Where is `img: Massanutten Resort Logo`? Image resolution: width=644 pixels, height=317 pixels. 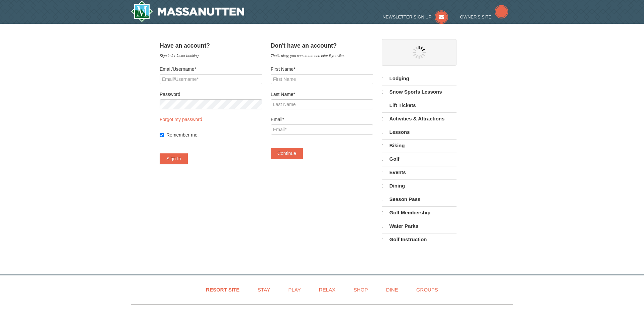 img: Massanutten Resort Logo is located at coordinates (187, 12).